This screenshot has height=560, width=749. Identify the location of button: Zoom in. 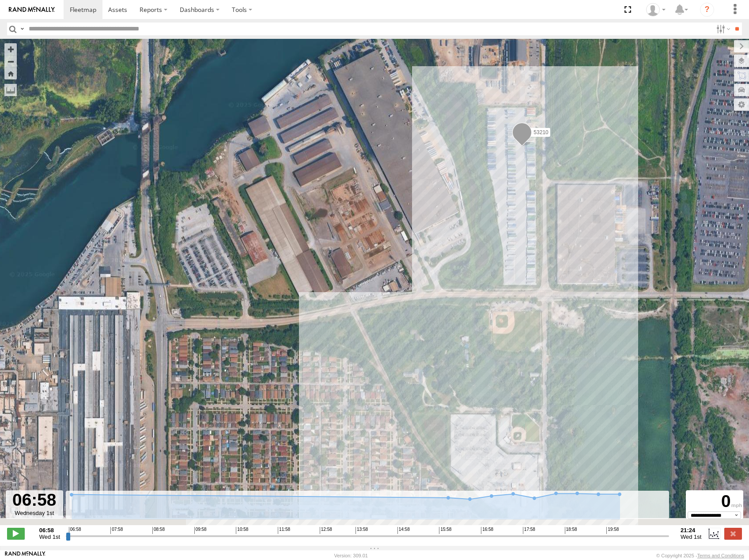
(10, 49).